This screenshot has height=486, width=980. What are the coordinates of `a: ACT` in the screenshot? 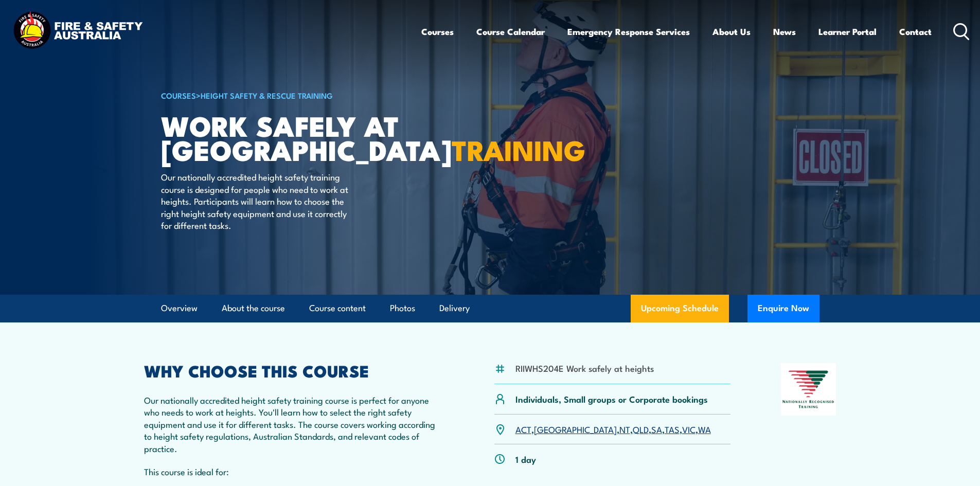 It's located at (523, 429).